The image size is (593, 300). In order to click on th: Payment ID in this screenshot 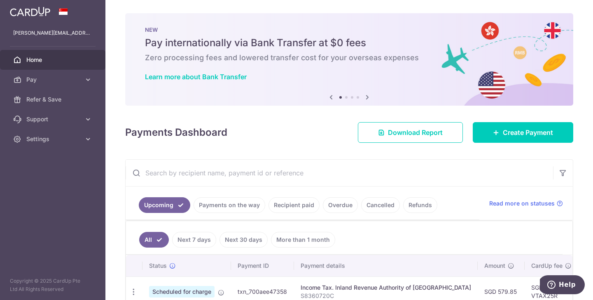, I will do `click(263, 265)`.